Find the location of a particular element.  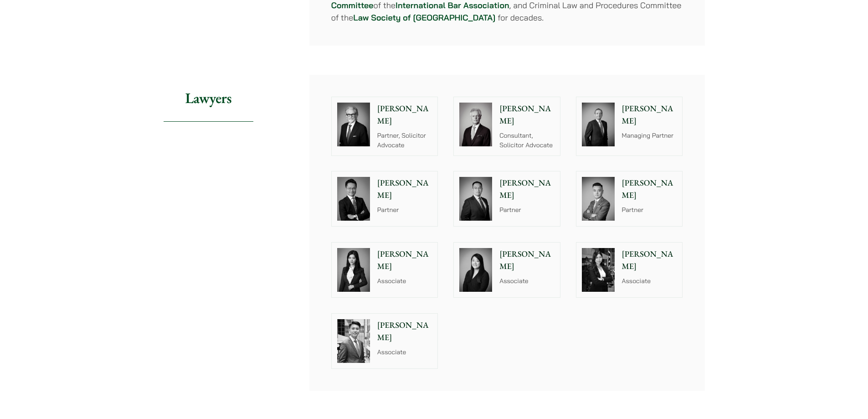

img: Florence Yan photo is located at coordinates (354, 270).